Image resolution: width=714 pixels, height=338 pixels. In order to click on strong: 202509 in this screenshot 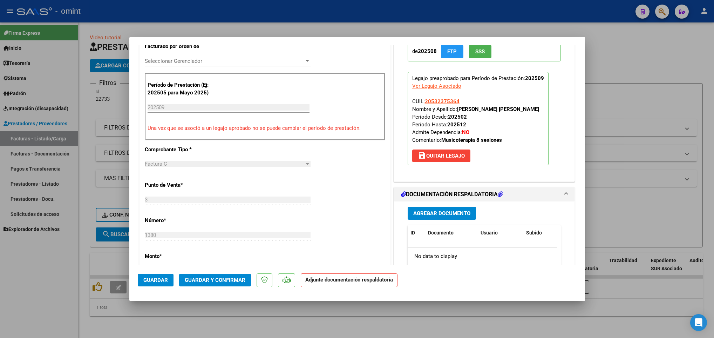, I will do `click(535, 78)`.